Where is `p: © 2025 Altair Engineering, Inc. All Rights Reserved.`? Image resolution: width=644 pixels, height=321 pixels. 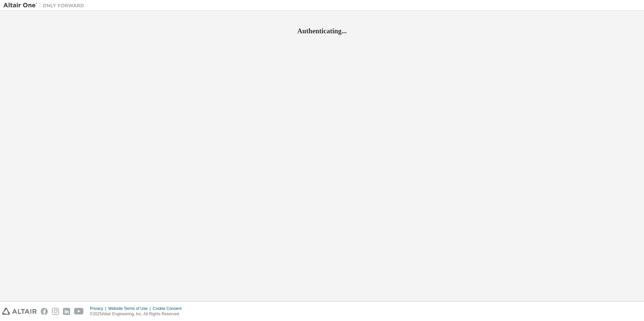 p: © 2025 Altair Engineering, Inc. All Rights Reserved. is located at coordinates (138, 314).